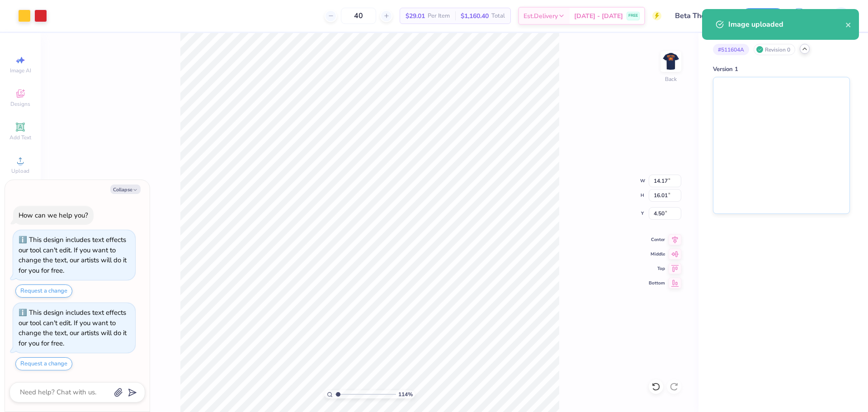  Describe the element at coordinates (701, 16) in the screenshot. I see `input: Untitled Design` at that location.